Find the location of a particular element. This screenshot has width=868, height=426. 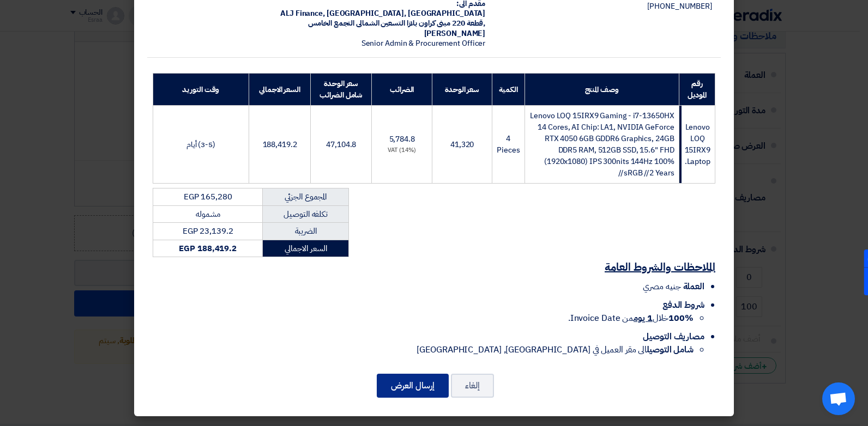

span: شروط الدفع is located at coordinates (683, 305).